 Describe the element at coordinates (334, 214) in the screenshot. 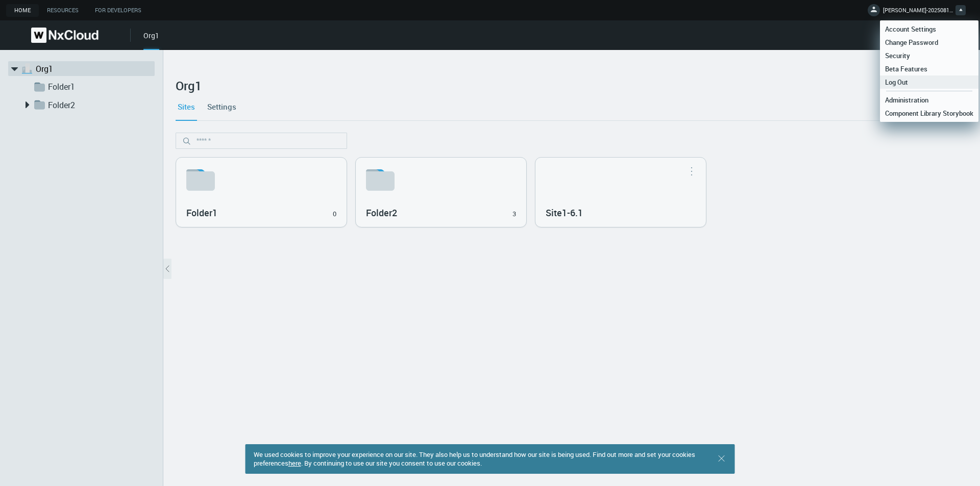

I see `div: 0` at that location.